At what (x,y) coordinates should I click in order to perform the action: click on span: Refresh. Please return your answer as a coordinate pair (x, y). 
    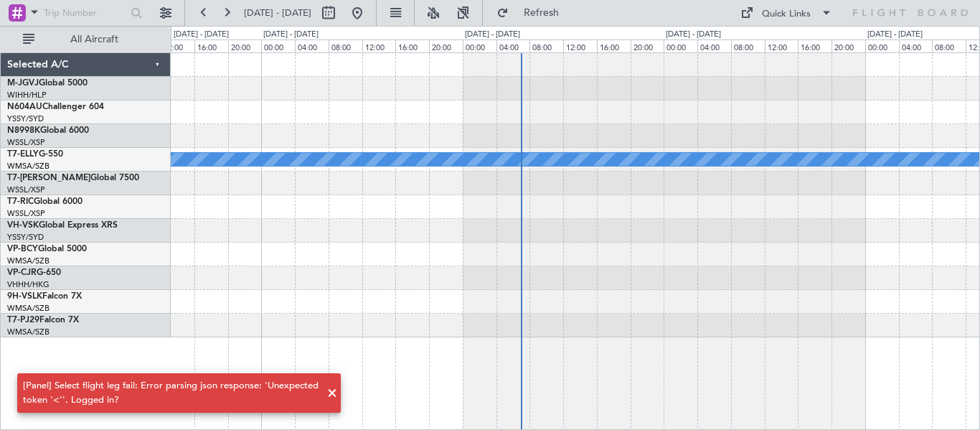
    Looking at the image, I should click on (542, 13).